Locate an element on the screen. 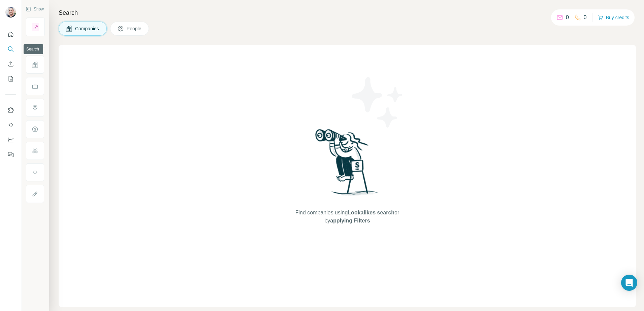  button: Show is located at coordinates (35, 9).